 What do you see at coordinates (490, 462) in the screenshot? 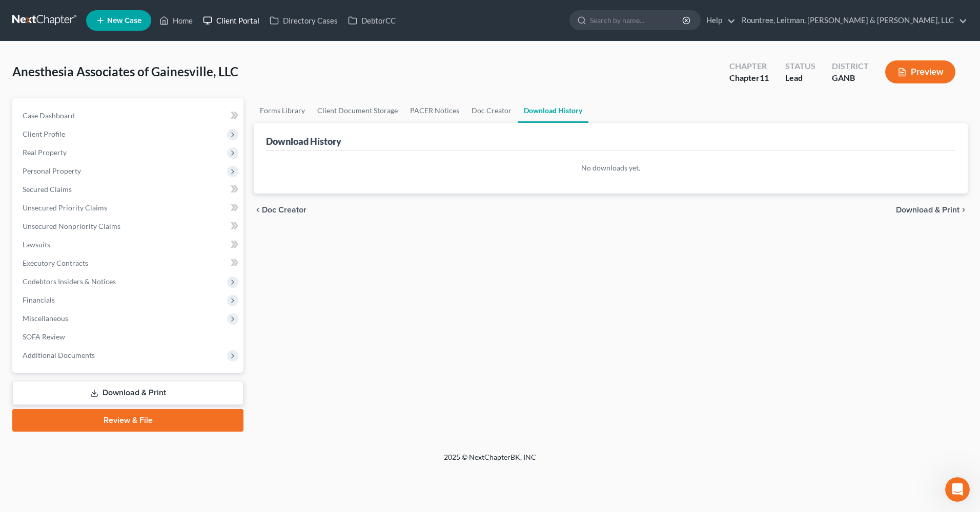
I see `div: 2025 © NextChapterBK, INC` at bounding box center [490, 462].